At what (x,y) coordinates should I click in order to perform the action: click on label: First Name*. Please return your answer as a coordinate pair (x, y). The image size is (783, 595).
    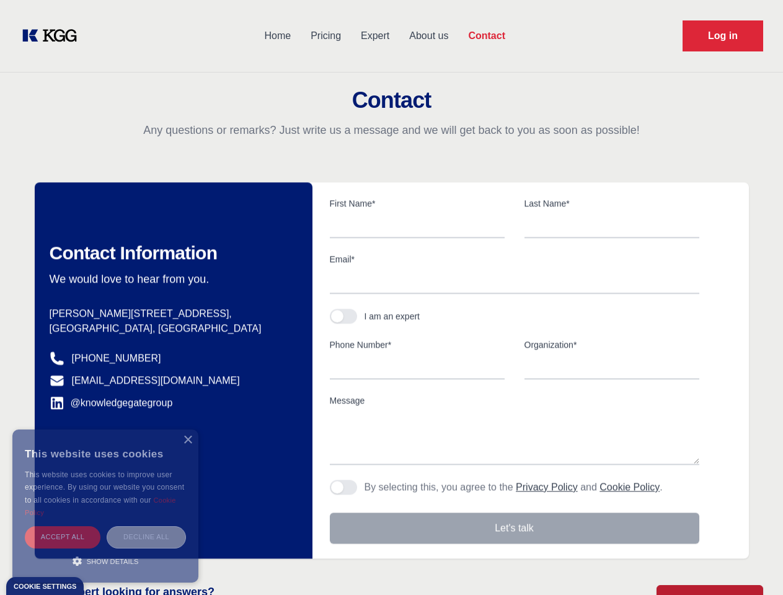
    Looking at the image, I should click on (417, 203).